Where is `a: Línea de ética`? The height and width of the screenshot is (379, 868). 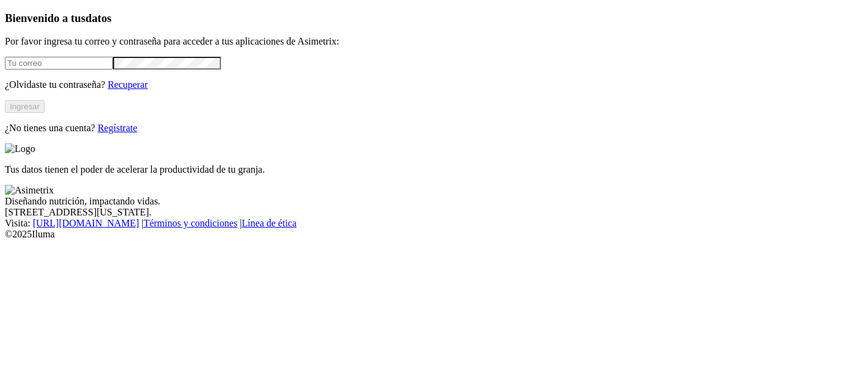
a: Línea de ética is located at coordinates (269, 223).